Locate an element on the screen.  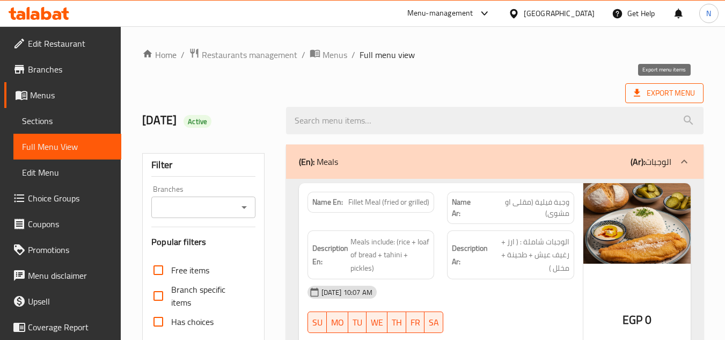
span: Edit Menu is located at coordinates (67, 172).